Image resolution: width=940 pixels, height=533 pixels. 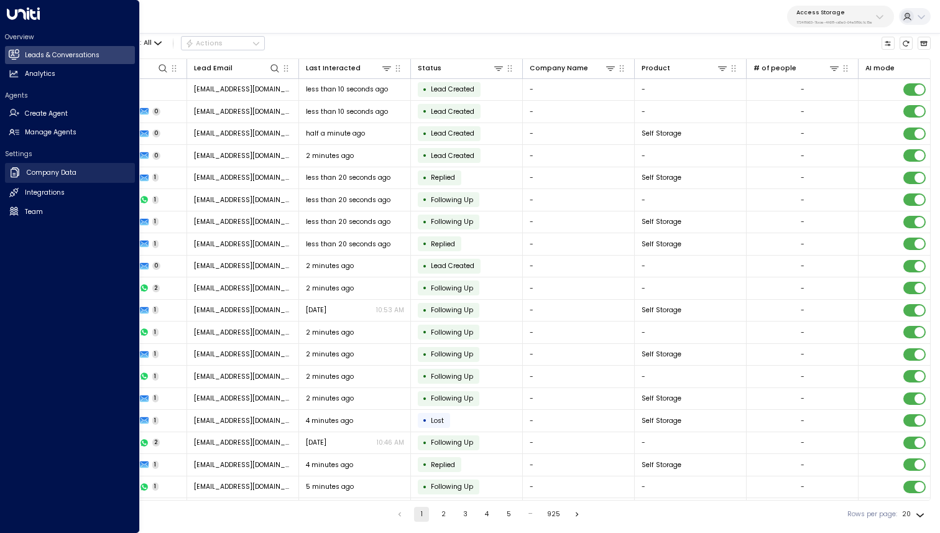 What do you see at coordinates (222, 44) in the screenshot?
I see `div: Button group with a nested menu` at bounding box center [222, 44].